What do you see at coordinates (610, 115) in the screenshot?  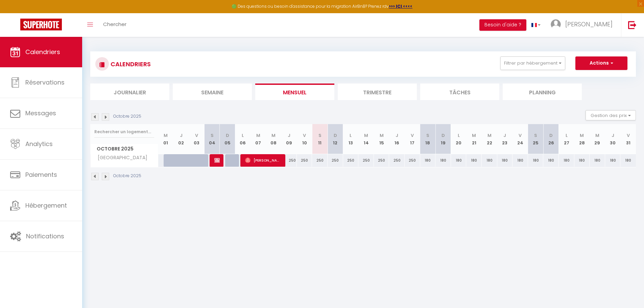 I see `button: Gestion des prix` at bounding box center [610, 115].